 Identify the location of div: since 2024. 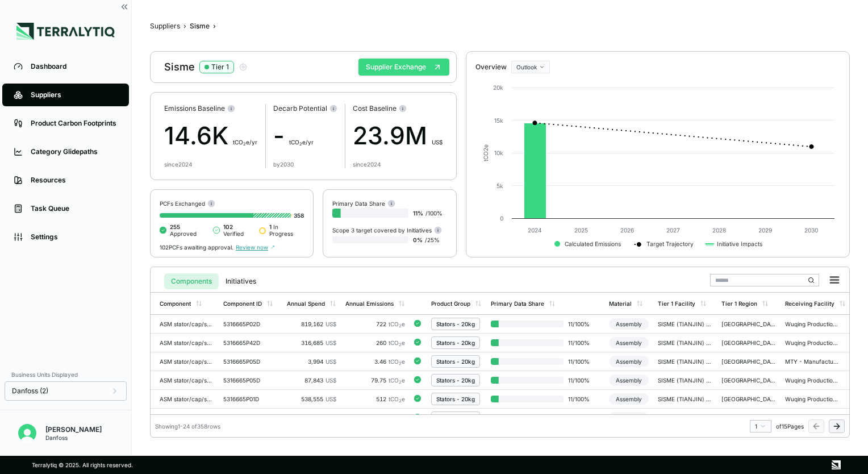
(366, 164).